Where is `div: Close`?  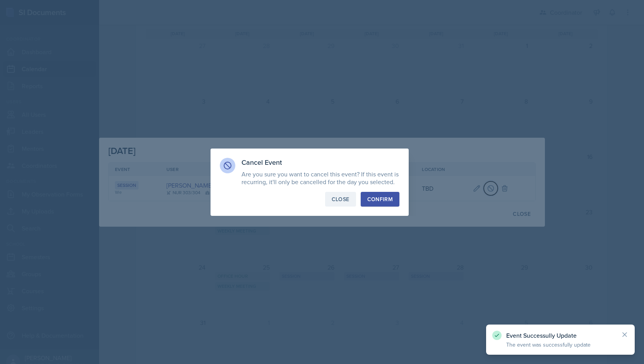
div: Close is located at coordinates (340, 199).